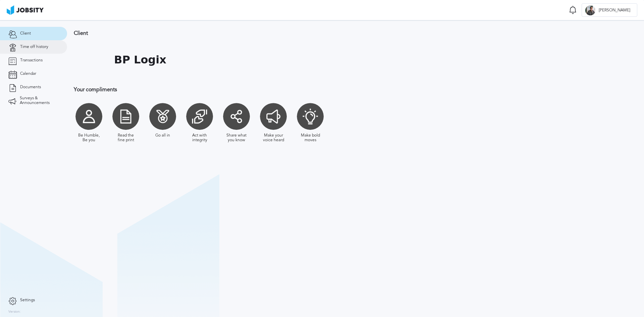 The width and height of the screenshot is (644, 317). I want to click on span: Calendar, so click(28, 74).